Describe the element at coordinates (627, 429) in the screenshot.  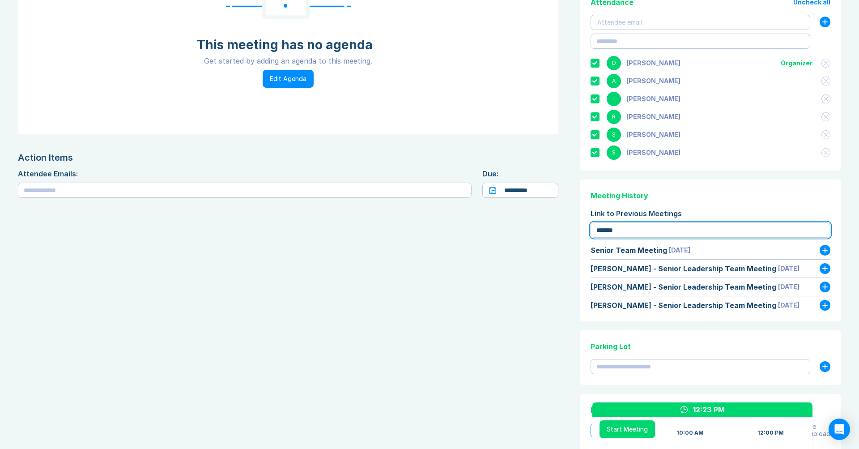
I see `button: Start Meeting` at that location.